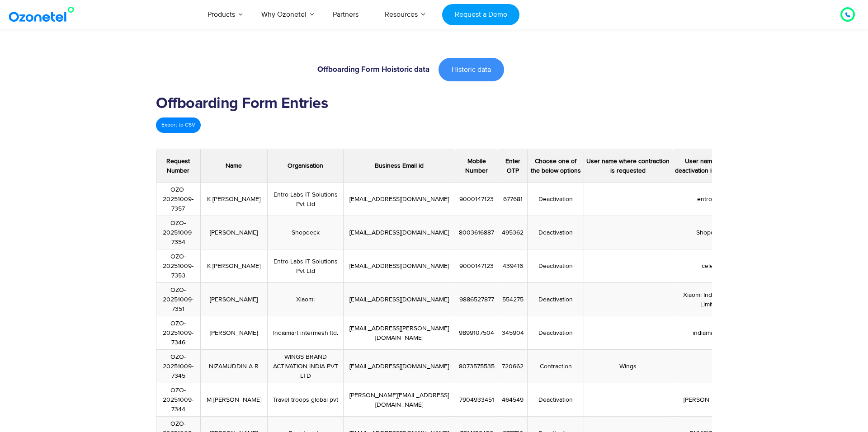 The width and height of the screenshot is (868, 432). What do you see at coordinates (306, 400) in the screenshot?
I see `td: Travel troops global pvt` at bounding box center [306, 400].